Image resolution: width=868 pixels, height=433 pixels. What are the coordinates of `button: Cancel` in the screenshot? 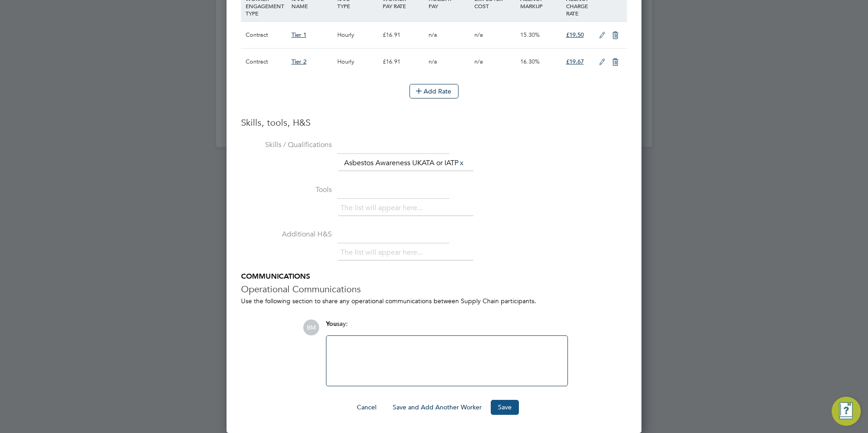 It's located at (366, 407).